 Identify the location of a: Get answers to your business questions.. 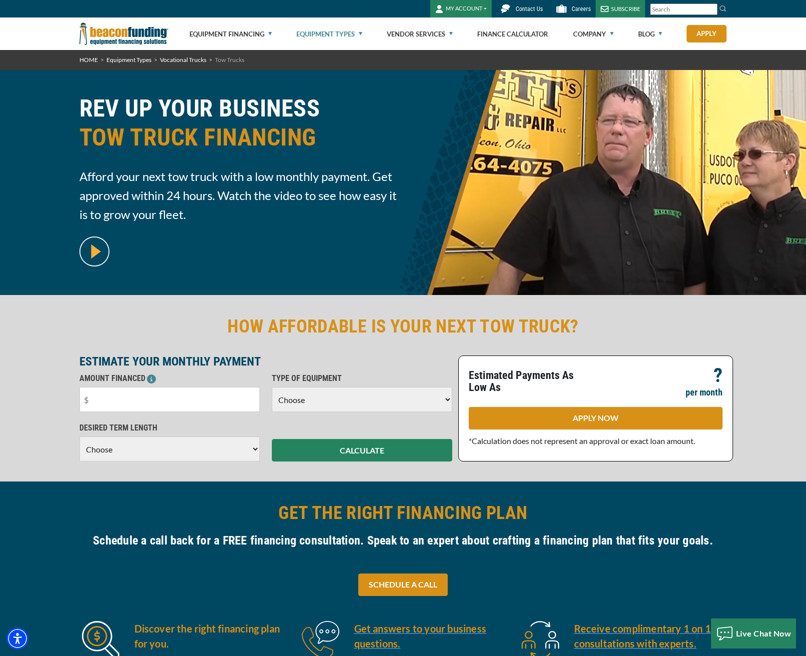
(431, 636).